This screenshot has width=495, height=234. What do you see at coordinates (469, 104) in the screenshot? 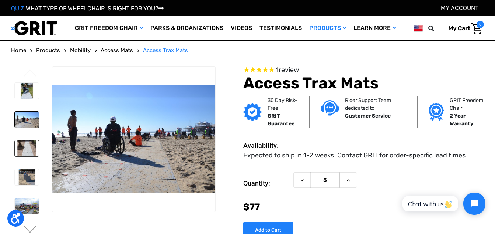
I see `p: GRIT Freedom Chair` at bounding box center [469, 104].